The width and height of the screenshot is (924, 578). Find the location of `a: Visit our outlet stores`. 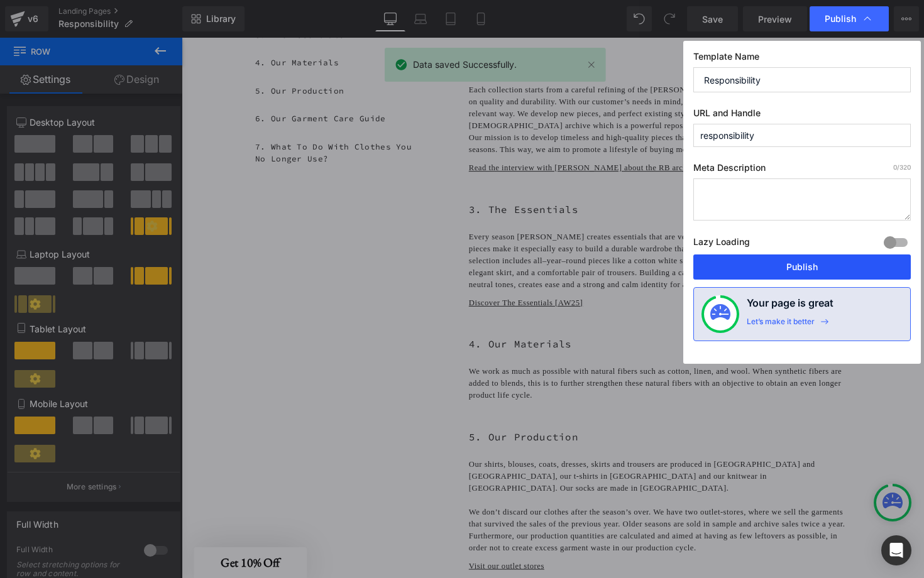

a: Visit our outlet stores is located at coordinates (332, 540).